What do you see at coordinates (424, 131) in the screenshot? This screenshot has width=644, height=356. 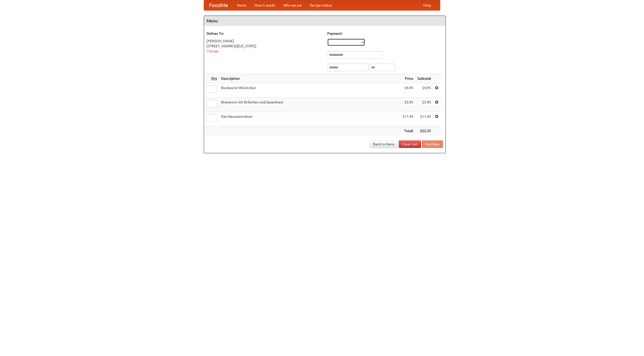 I see `th: $22.35` at bounding box center [424, 131].